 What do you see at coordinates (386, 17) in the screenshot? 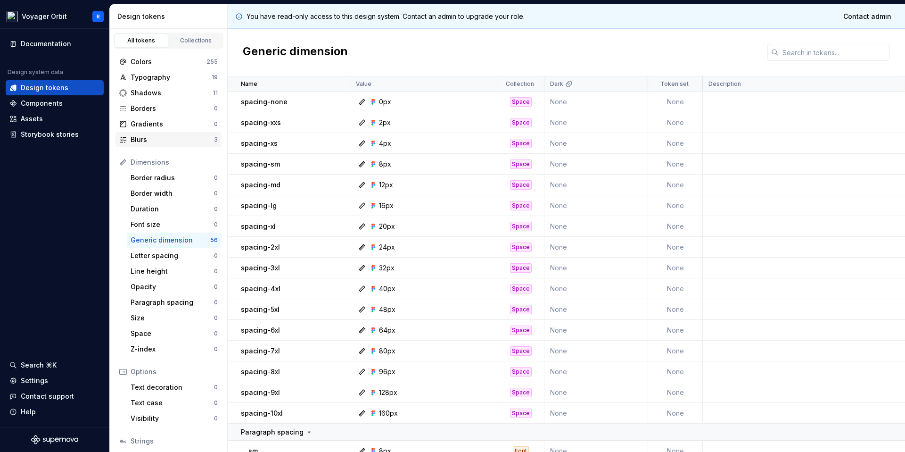
I see `p: You have read-only access to this design system. Contact an admin to upgrade your role.` at bounding box center [386, 17].